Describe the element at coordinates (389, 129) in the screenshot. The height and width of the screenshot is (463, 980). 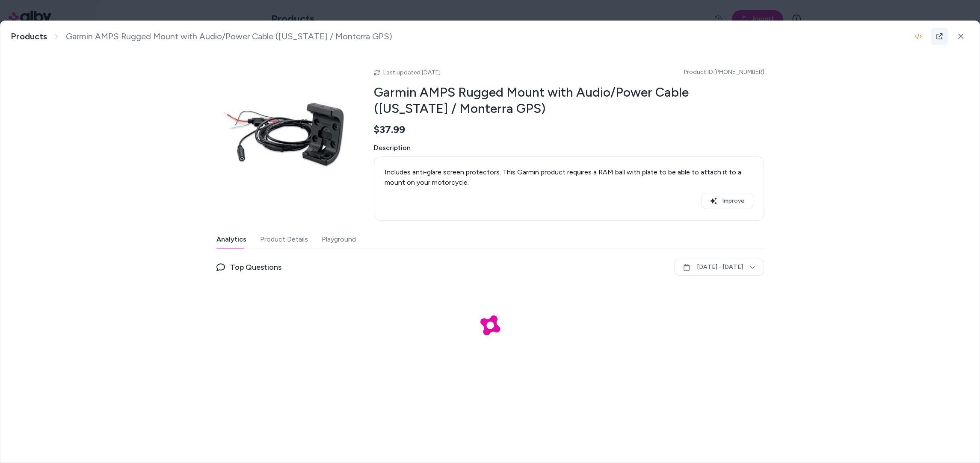
I see `span: $37.99` at that location.